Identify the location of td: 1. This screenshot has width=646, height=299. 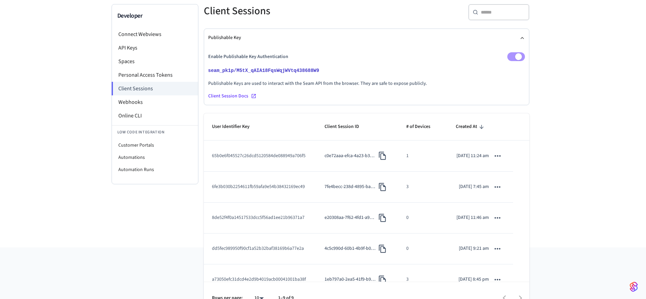
(423, 156).